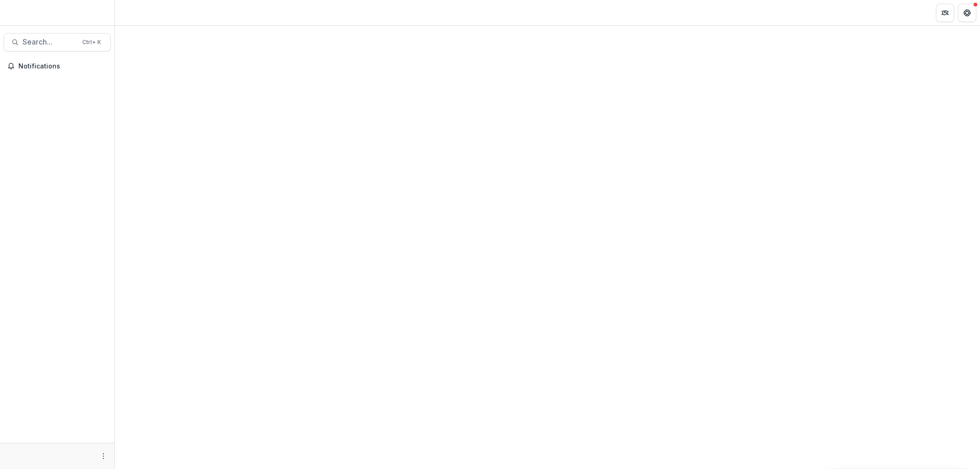 This screenshot has height=469, width=980. What do you see at coordinates (63, 66) in the screenshot?
I see `span: Notifications` at bounding box center [63, 66].